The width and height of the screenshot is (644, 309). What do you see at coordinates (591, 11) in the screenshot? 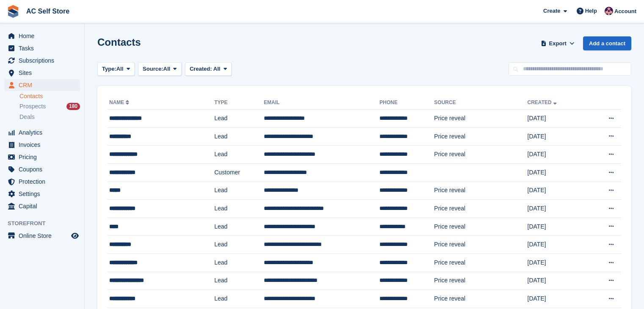
I see `span: Help` at bounding box center [591, 11].